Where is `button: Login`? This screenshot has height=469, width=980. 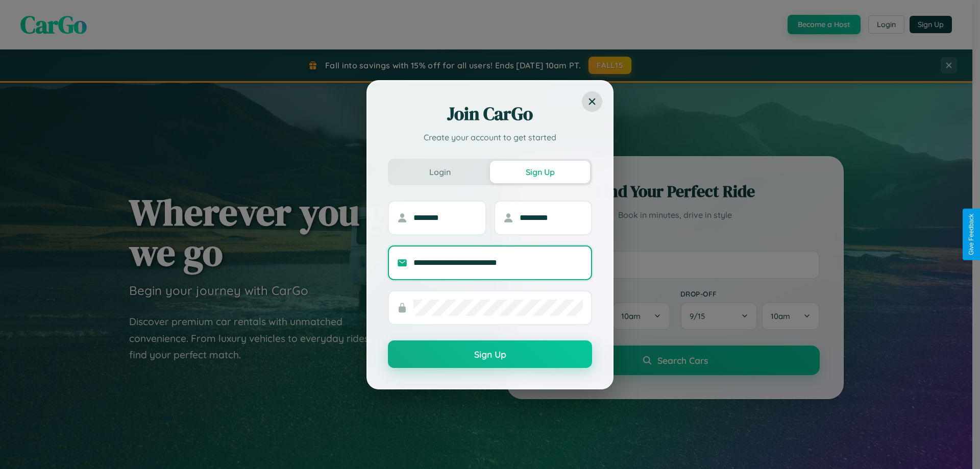
button: Login is located at coordinates (440, 172).